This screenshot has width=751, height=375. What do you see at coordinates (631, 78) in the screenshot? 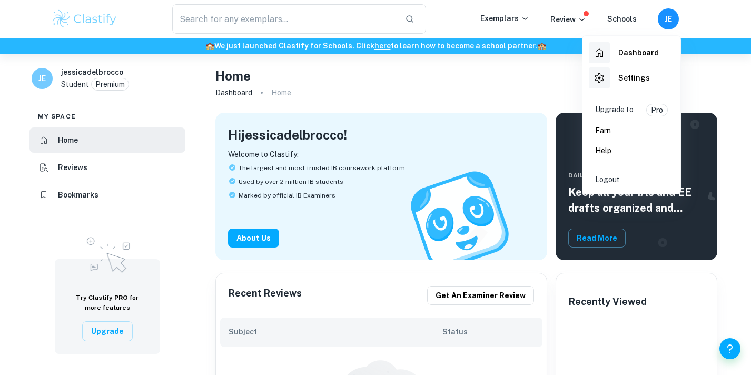
I see `a: Settings` at bounding box center [631, 78].